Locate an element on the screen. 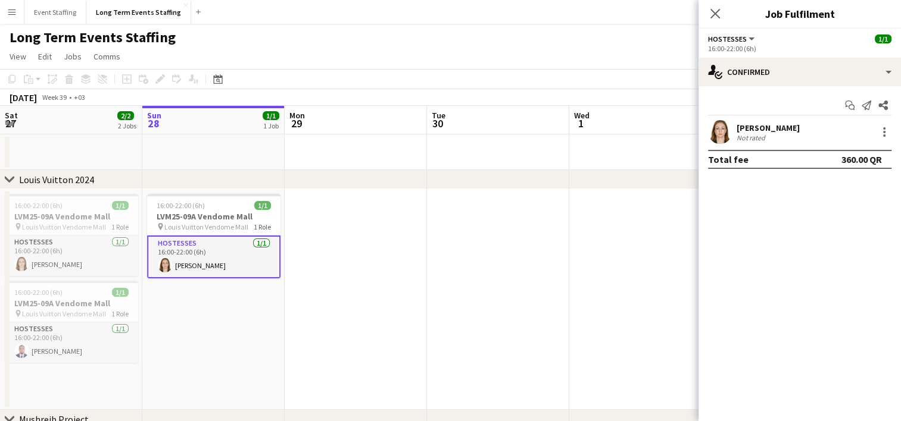  span: 29 is located at coordinates (296, 123).